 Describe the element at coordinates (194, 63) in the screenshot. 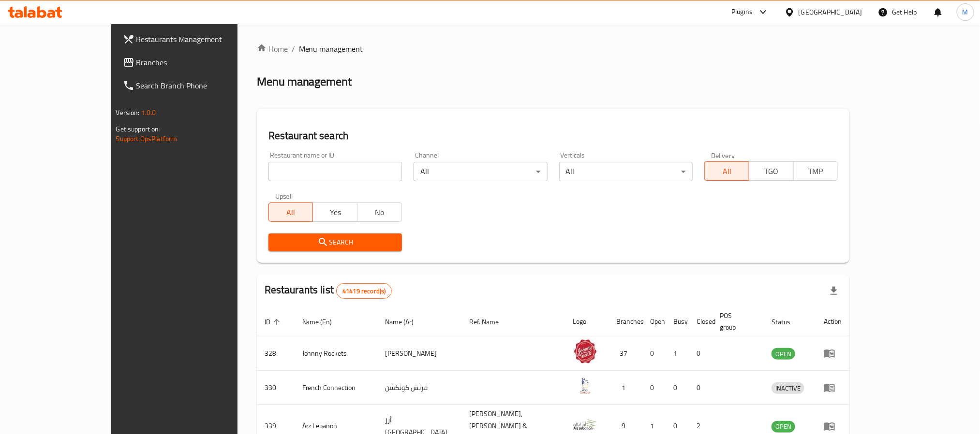

I see `a: Branches` at that location.